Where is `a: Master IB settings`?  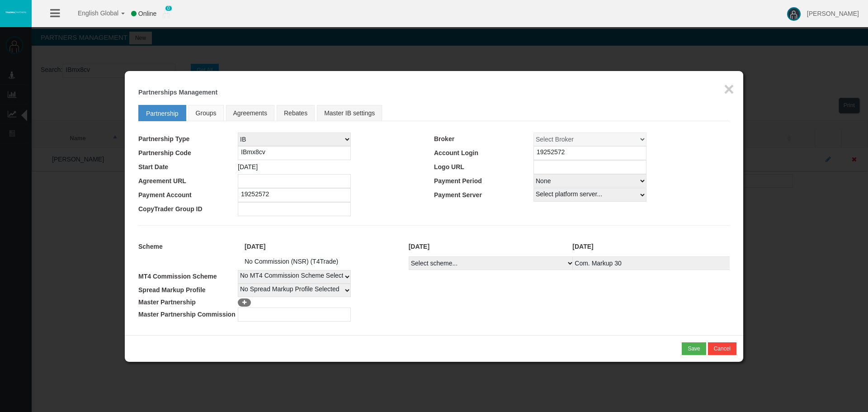 a: Master IB settings is located at coordinates (349, 113).